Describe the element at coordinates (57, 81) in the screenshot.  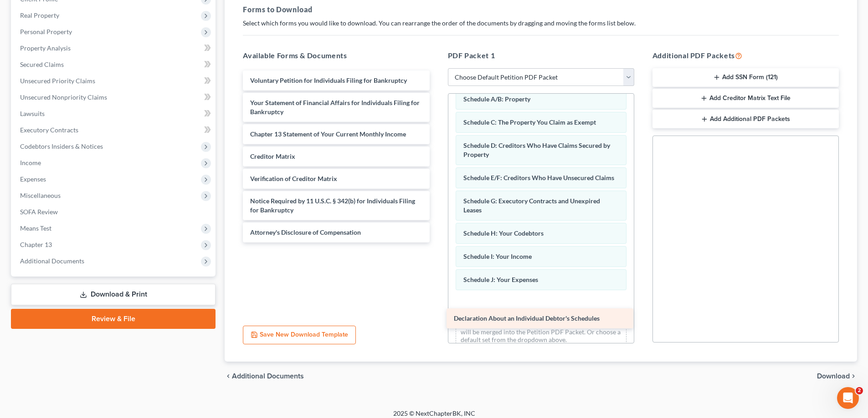
I see `span: Unsecured Priority Claims` at that location.